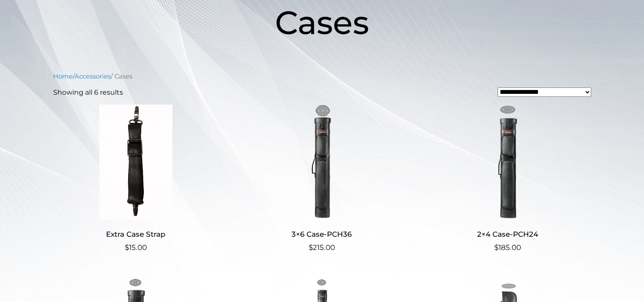  What do you see at coordinates (508, 178) in the screenshot?
I see `a: 2×4 Case-PCH24 $185.00` at bounding box center [508, 178].